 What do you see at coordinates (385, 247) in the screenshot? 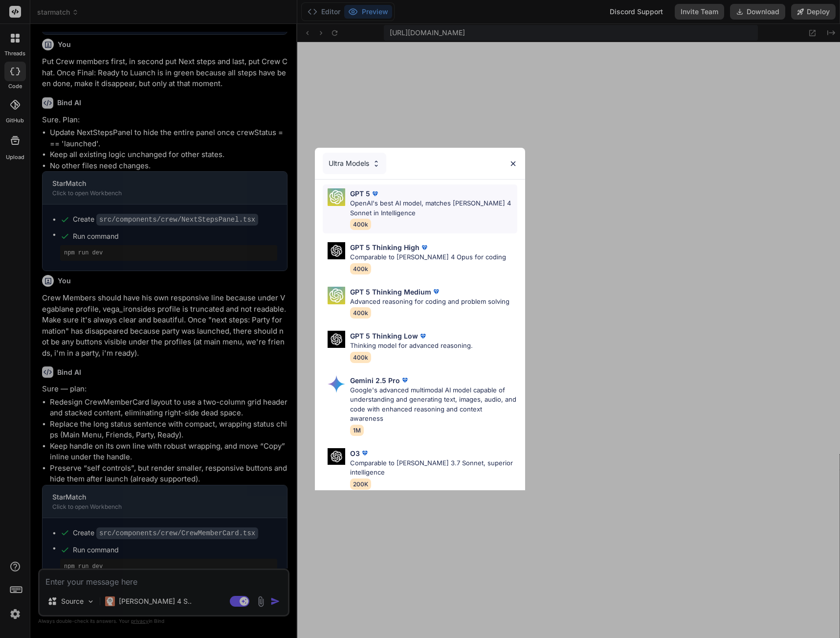
I see `p: GPT 5 Thinking High` at bounding box center [385, 247].